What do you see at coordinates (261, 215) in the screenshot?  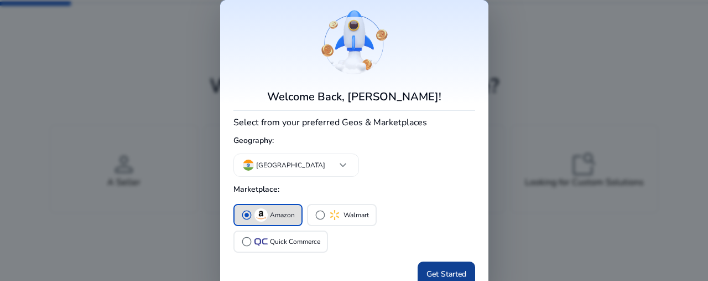 I see `img: amazon.svg` at bounding box center [261, 215].